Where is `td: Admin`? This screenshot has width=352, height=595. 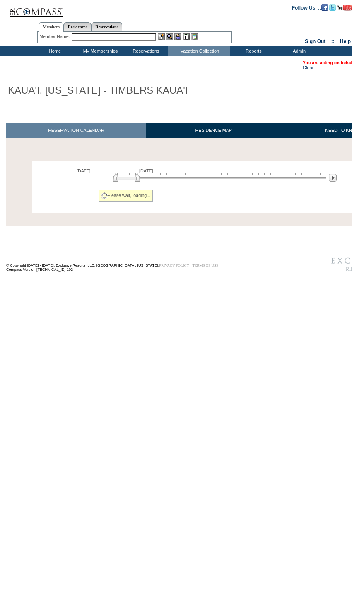
td: Admin is located at coordinates (298, 51).